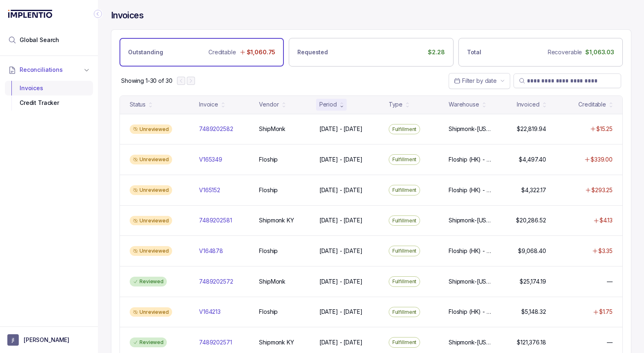 Image resolution: width=644 pixels, height=353 pixels. Describe the element at coordinates (211, 251) in the screenshot. I see `p: V164878` at that location.